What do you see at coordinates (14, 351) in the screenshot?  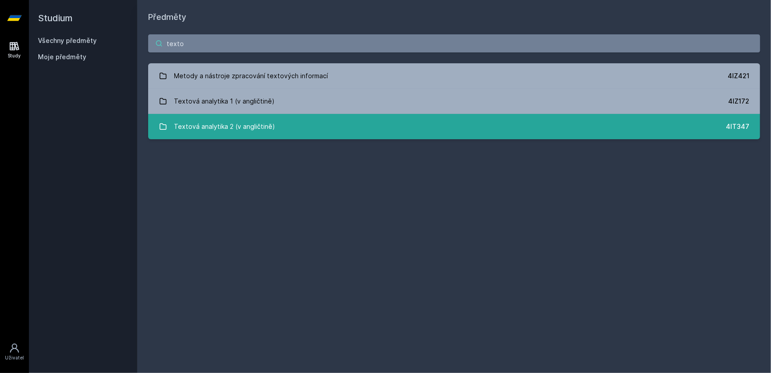 I see `a: Uživatel` at bounding box center [14, 351].